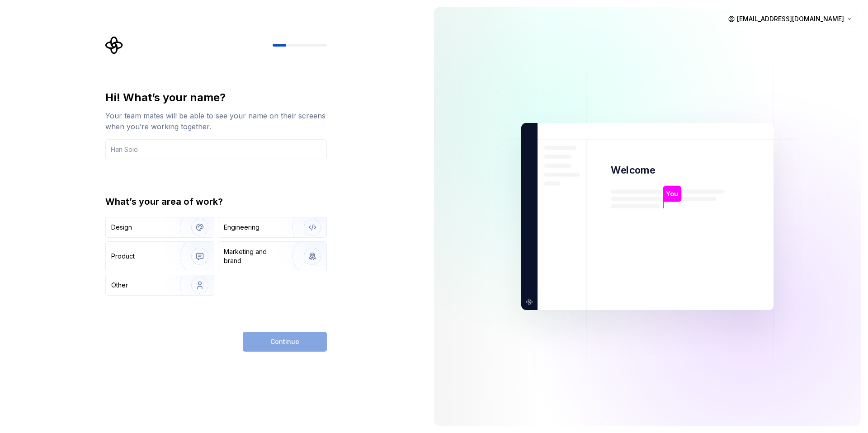 This screenshot has height=433, width=868. I want to click on input: Han Solo, so click(216, 149).